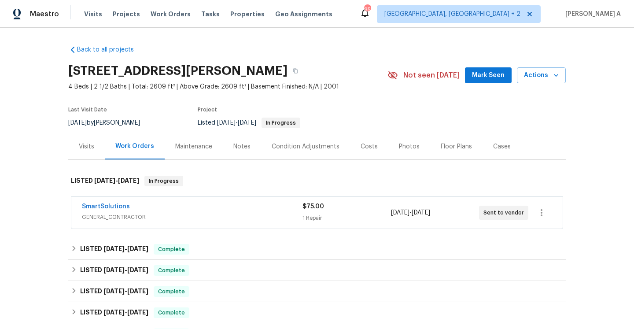  I want to click on span: Projects, so click(126, 14).